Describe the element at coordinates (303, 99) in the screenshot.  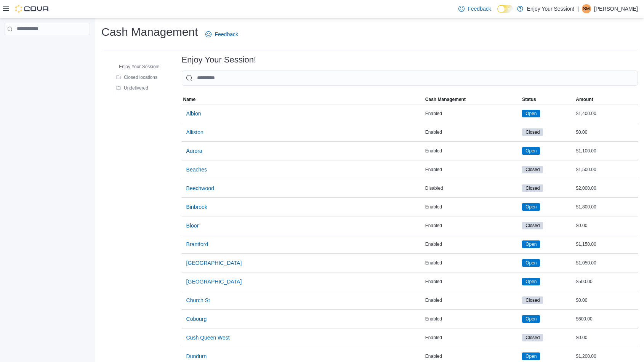
I see `button: Name` at that location.